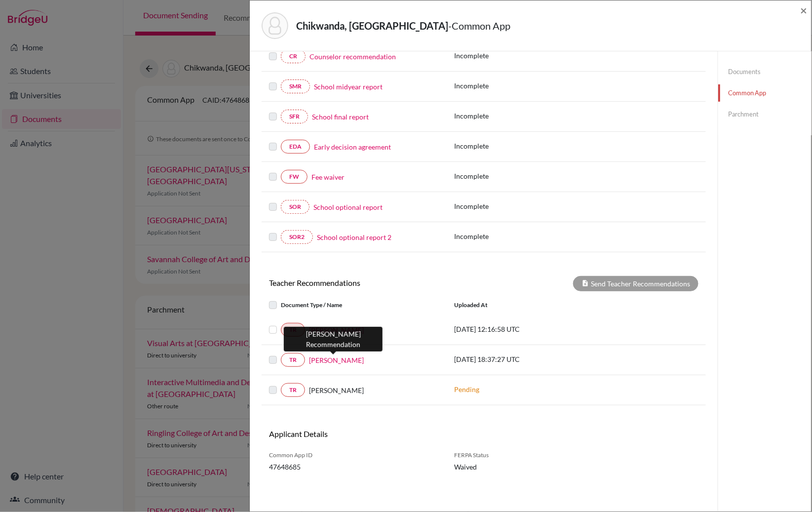  Describe the element at coordinates (804, 11) in the screenshot. I see `button: Close` at that location.